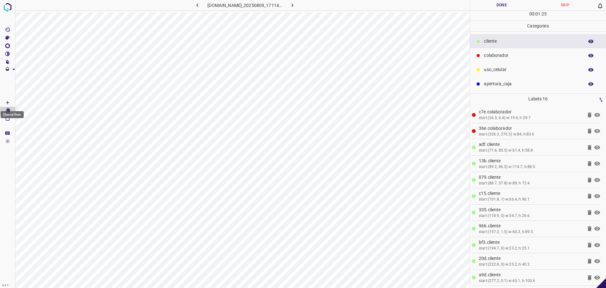 Image resolution: width=606 pixels, height=288 pixels. What do you see at coordinates (531, 161) in the screenshot?
I see `p: 13b.​​cliente` at bounding box center [531, 161].